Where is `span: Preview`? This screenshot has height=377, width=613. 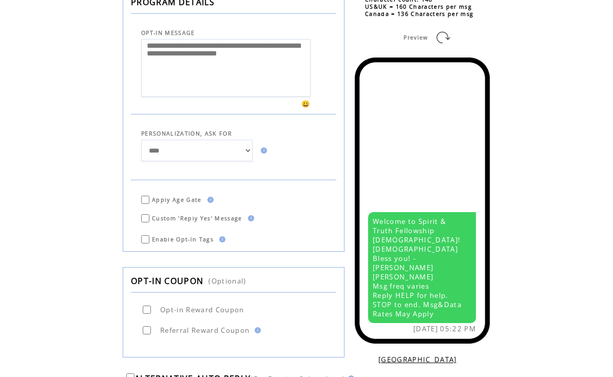
span: Preview is located at coordinates (415, 37).